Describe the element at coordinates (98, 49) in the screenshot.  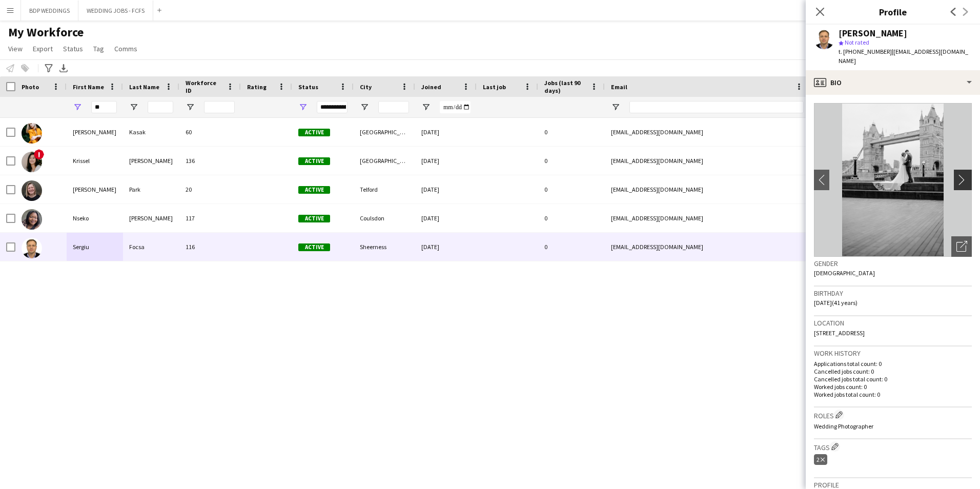
I see `a: Tag` at that location.